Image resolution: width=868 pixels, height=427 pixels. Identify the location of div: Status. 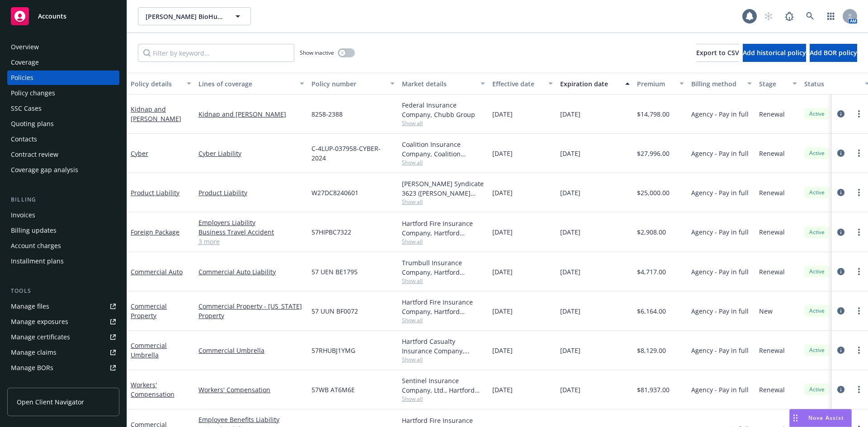
(832, 84).